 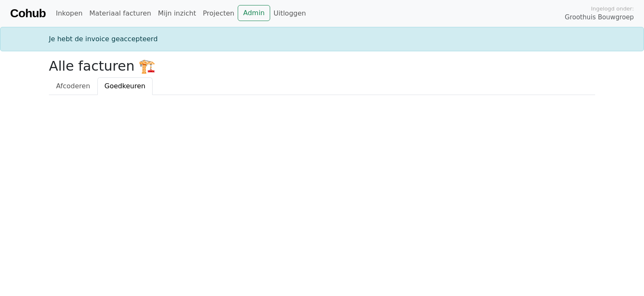 I want to click on a: Admin, so click(x=254, y=13).